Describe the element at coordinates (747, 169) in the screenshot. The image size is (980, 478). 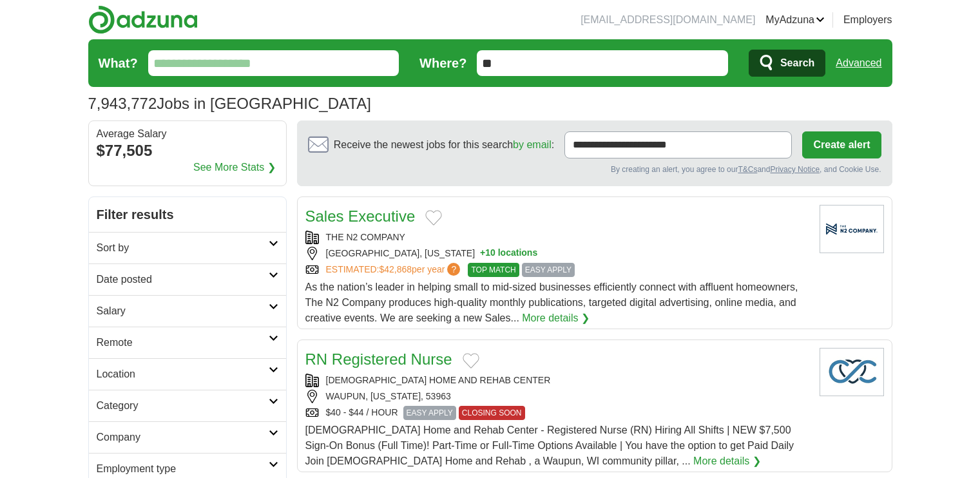
I see `a: T&Cs` at that location.